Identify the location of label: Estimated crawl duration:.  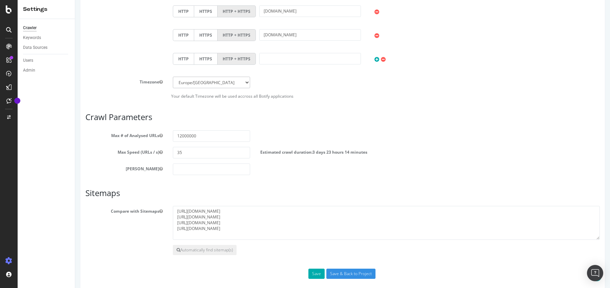
(238, 151).